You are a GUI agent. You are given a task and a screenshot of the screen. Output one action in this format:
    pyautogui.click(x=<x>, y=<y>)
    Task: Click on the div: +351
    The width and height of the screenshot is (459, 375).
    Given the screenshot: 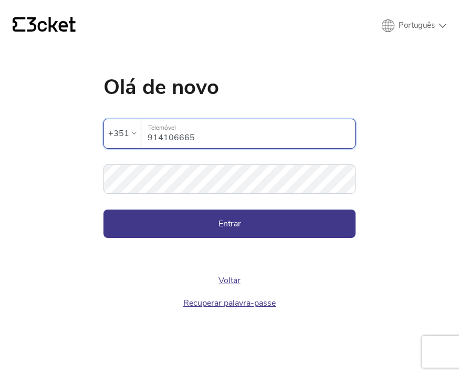 What is the action you would take?
    pyautogui.click(x=119, y=133)
    